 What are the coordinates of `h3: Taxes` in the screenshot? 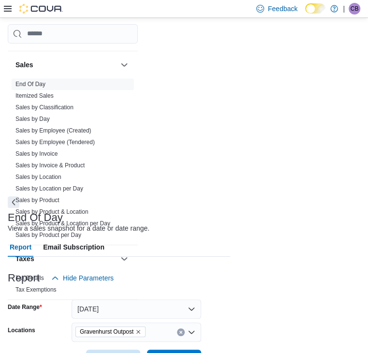 It's located at (25, 259).